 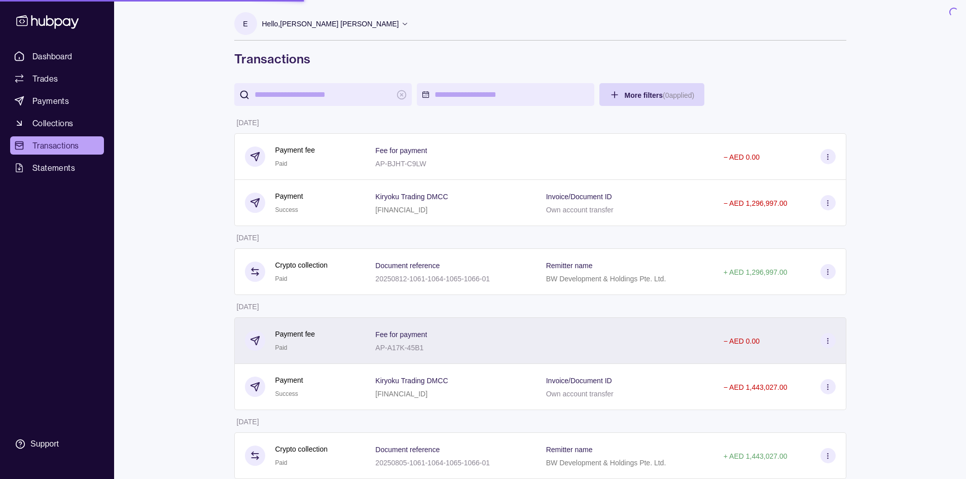 What do you see at coordinates (756, 456) in the screenshot?
I see `p: + AED 1,443,027.00` at bounding box center [756, 456].